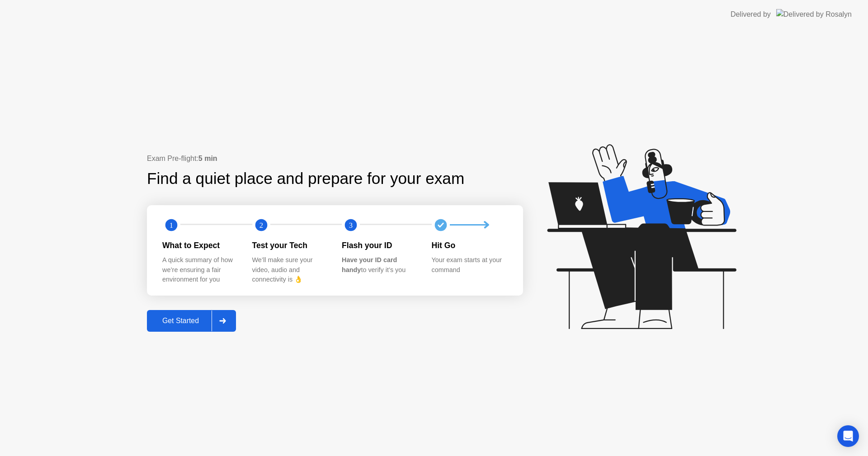 This screenshot has height=456, width=868. Describe the element at coordinates (200, 246) in the screenshot. I see `div: What to Expect` at that location.